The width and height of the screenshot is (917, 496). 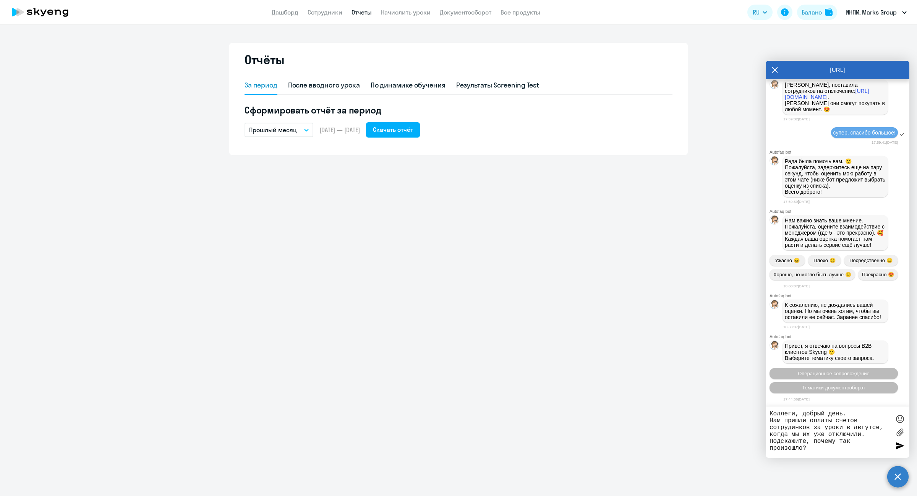 I want to click on span: Нам важно знать ваше мнение. Пожалуйста, оцените взаимодействие с менеджером (где 5 - это прекрас..., so click(x=835, y=233).